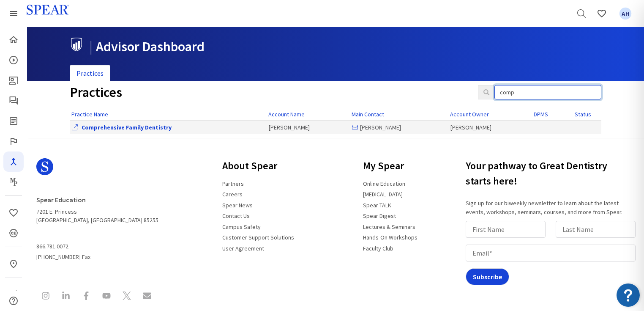 The image size is (644, 311). I want to click on svg: Spear Logo, so click(45, 166).